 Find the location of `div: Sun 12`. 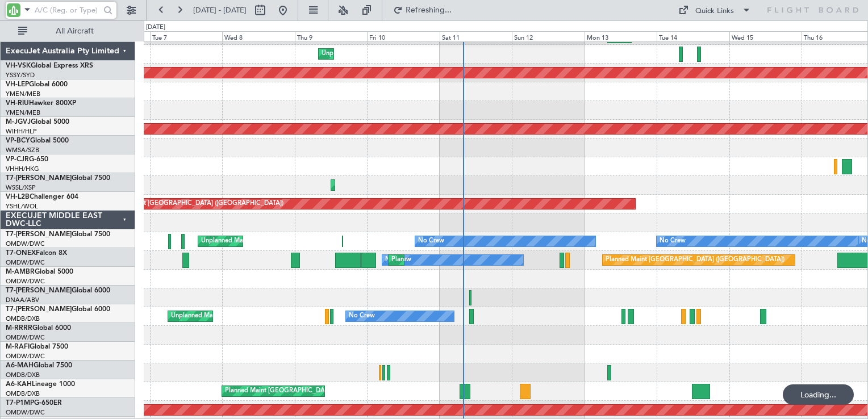

div: Sun 12 is located at coordinates (548, 36).